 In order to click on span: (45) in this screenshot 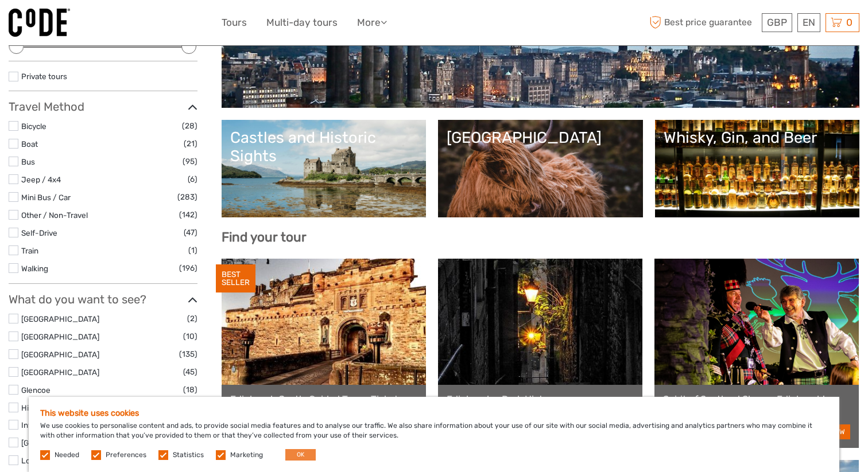, I will do `click(190, 372)`.